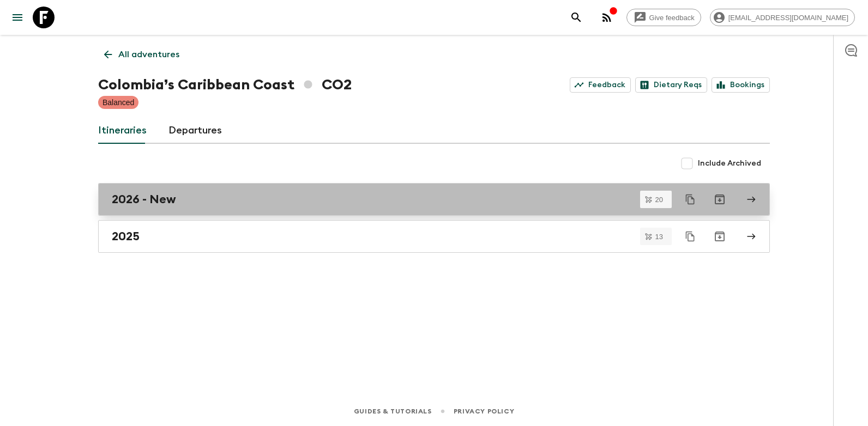 The width and height of the screenshot is (868, 426). Describe the element at coordinates (118, 102) in the screenshot. I see `p: Balanced` at that location.